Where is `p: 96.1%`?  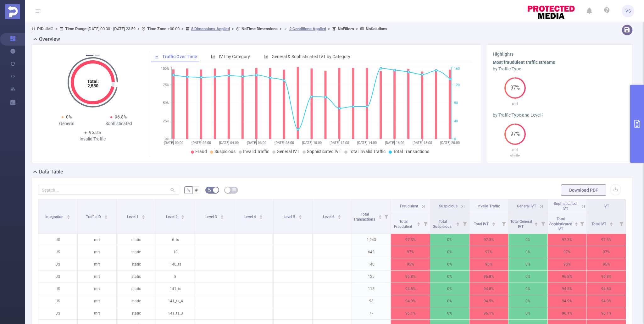 p: 96.1% is located at coordinates (567, 313).